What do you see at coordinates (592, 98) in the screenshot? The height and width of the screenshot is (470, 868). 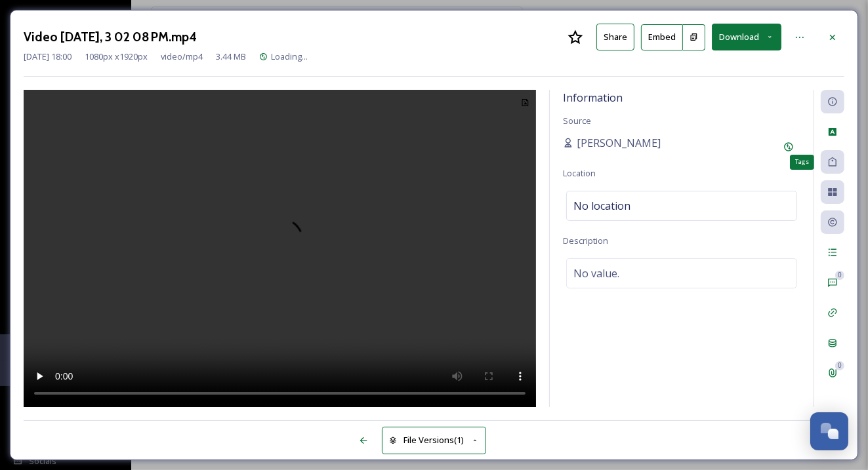 I see `span: Information` at bounding box center [592, 98].